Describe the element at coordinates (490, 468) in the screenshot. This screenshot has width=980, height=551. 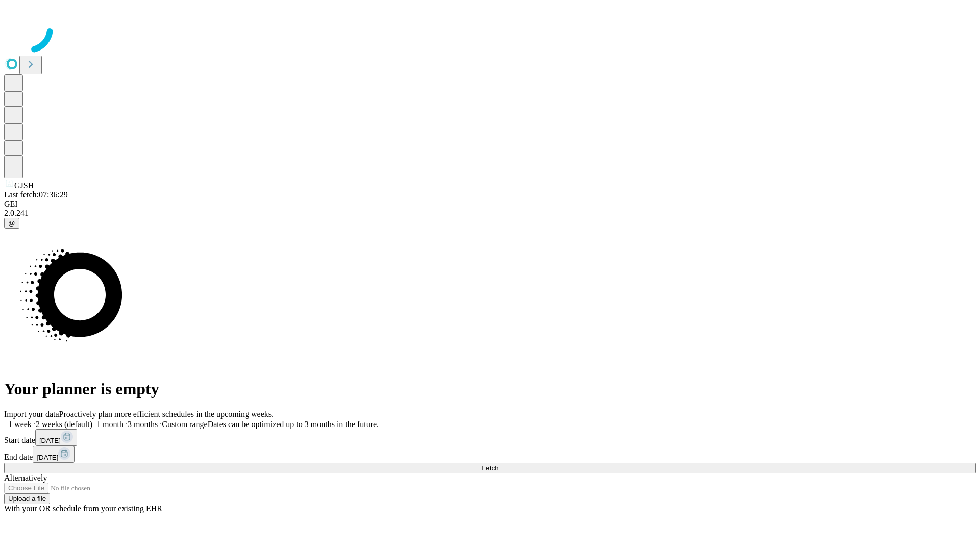
I see `button: Fetch` at that location.